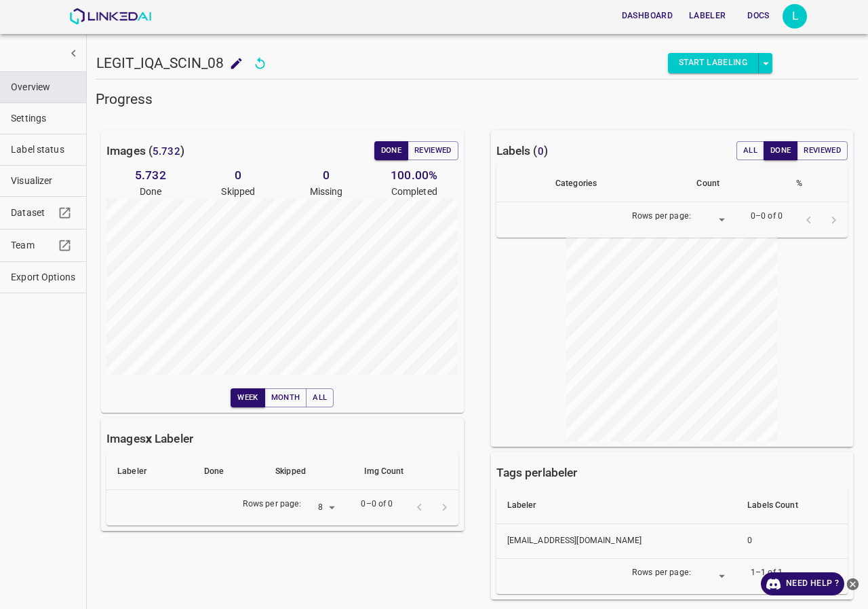  What do you see at coordinates (541, 151) in the screenshot?
I see `span: 0` at bounding box center [541, 151].